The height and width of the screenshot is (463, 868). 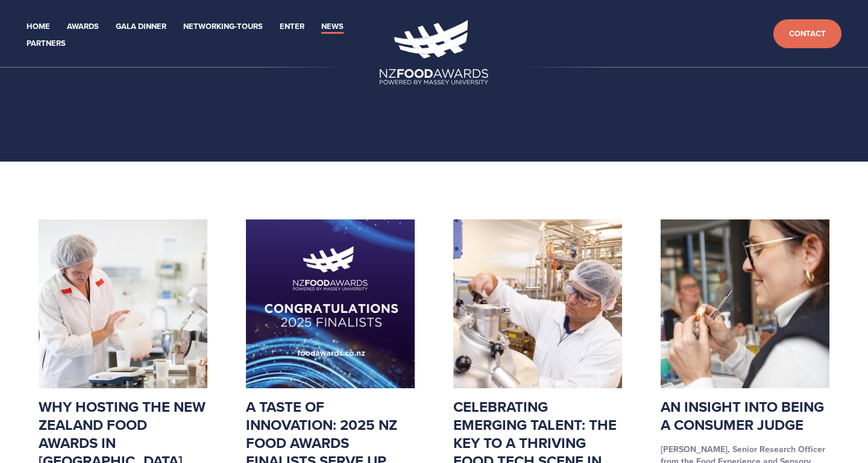 I want to click on a: Partners, so click(x=46, y=44).